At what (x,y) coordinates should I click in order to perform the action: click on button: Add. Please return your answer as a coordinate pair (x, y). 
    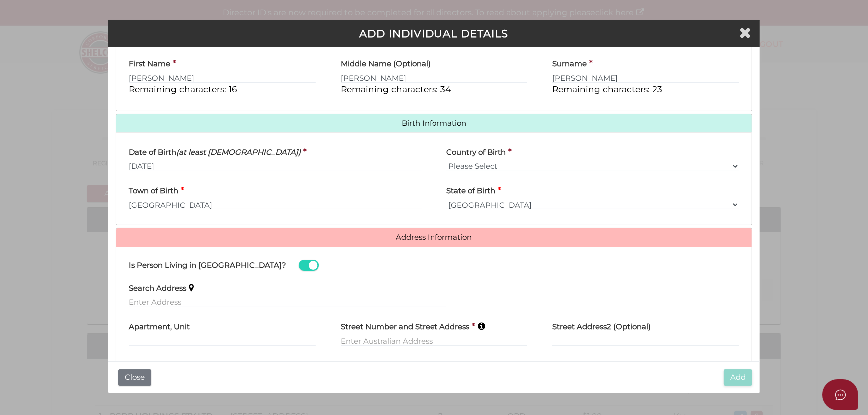
    Looking at the image, I should click on (738, 377).